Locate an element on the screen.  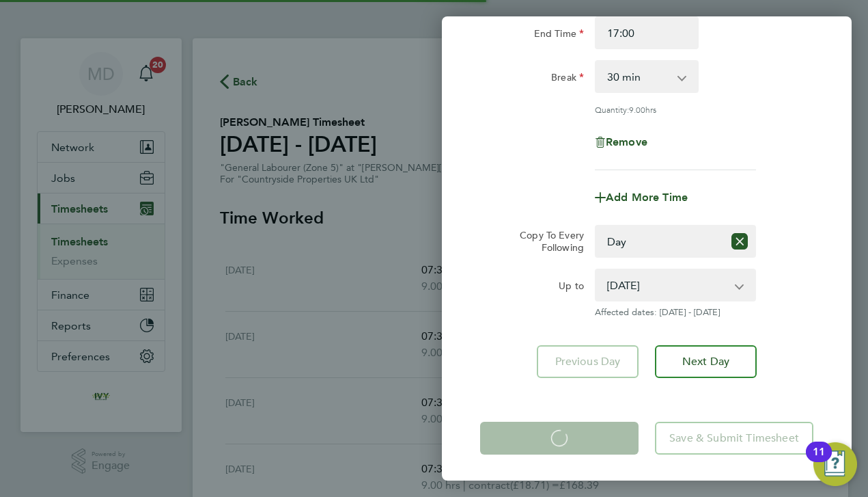
label: End Time is located at coordinates (559, 36).